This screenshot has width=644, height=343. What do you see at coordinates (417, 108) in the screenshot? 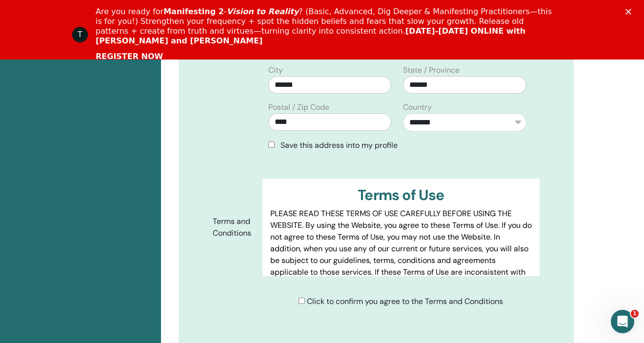
I see `label: Country` at bounding box center [417, 108].